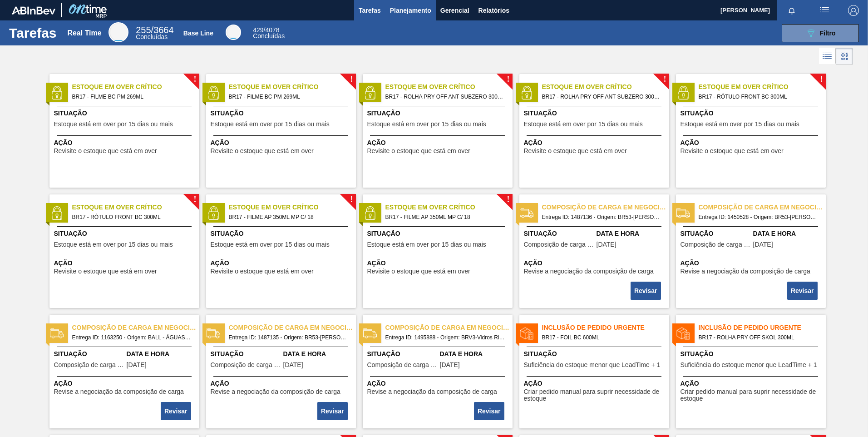  What do you see at coordinates (34, 11) in the screenshot?
I see `img: TNhmsLtSVTkK8tSr43FrP2fwEKptu5GPRR3wAAAABJRU5ErkJggg==` at bounding box center [34, 11].